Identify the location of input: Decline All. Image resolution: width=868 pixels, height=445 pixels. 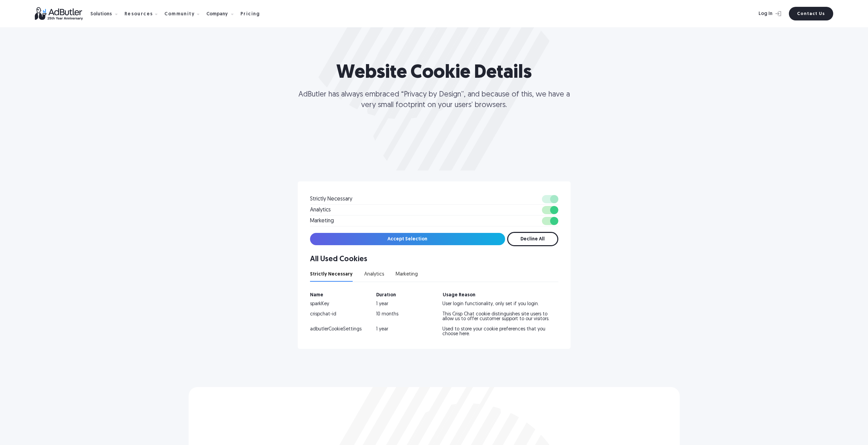
(532, 239).